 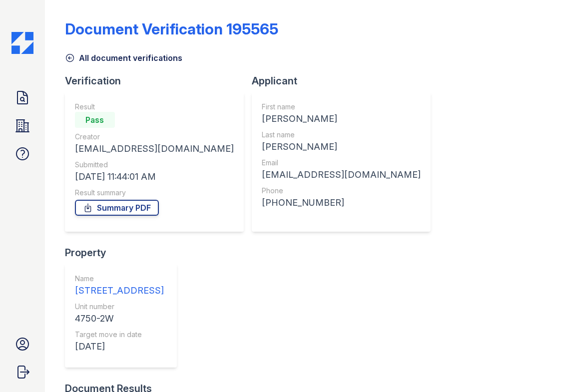 I want to click on img: CE_Icon_Blue-c292c112584629df590d857e76928e9f676e5b41ef8f769ba2f05ee15b207248.png, so click(x=23, y=43).